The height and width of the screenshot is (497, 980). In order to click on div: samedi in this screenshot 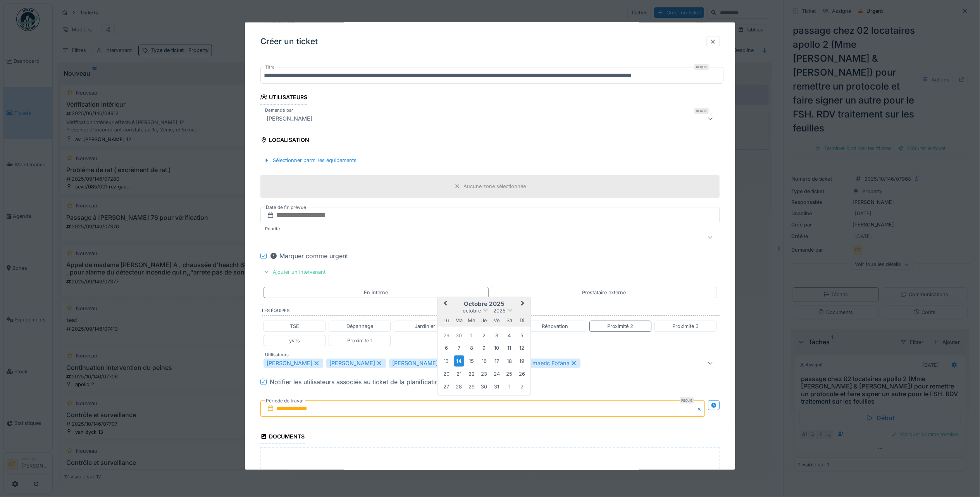, I will do `click(509, 320)`.